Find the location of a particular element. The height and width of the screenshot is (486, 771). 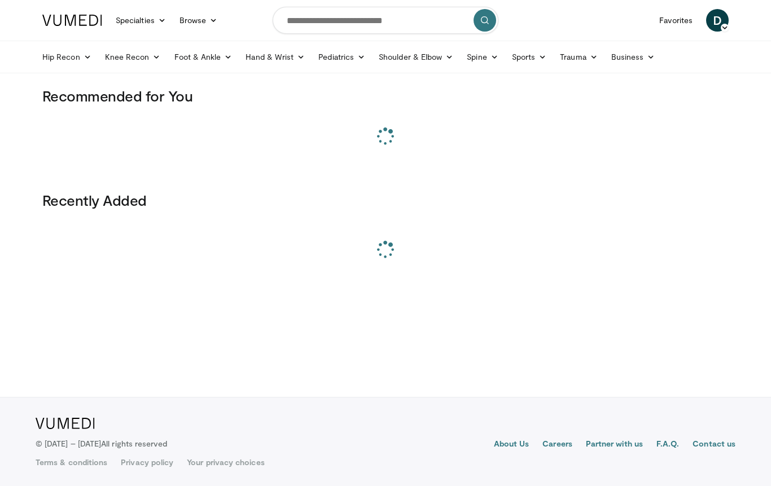

a: Spine is located at coordinates (482, 57).